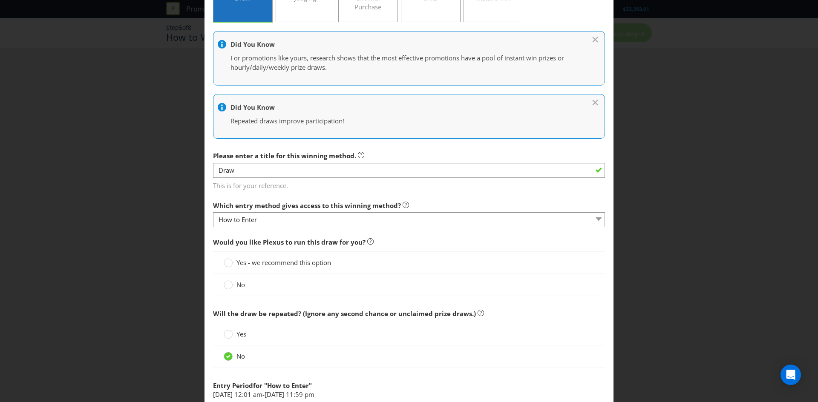 The width and height of the screenshot is (818, 402). Describe the element at coordinates (289, 242) in the screenshot. I see `span: Would you like Plexus to run this draw for you?` at that location.